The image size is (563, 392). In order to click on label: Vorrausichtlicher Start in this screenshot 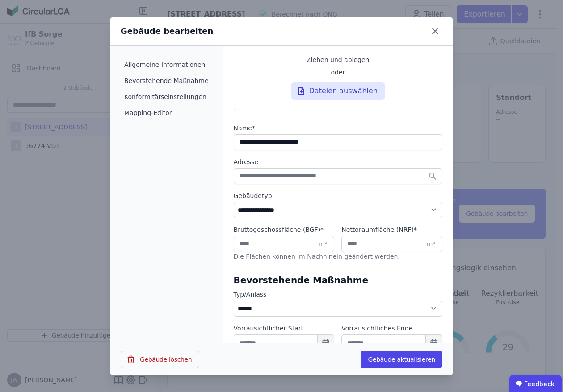, I will do `click(284, 328)`.